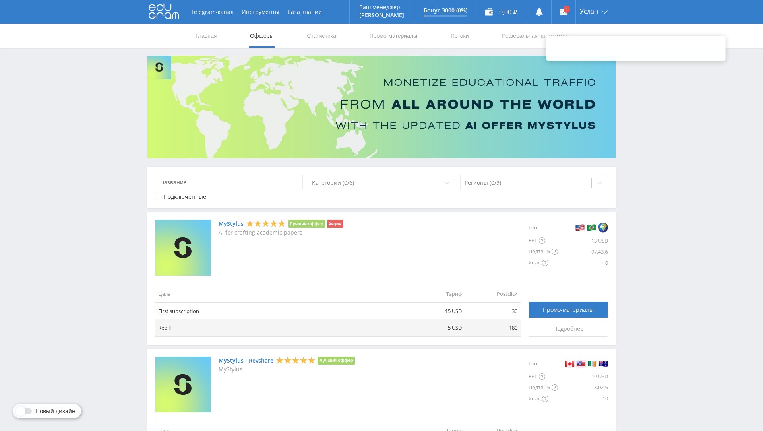  Describe the element at coordinates (583, 377) in the screenshot. I see `div: 10 USD` at that location.